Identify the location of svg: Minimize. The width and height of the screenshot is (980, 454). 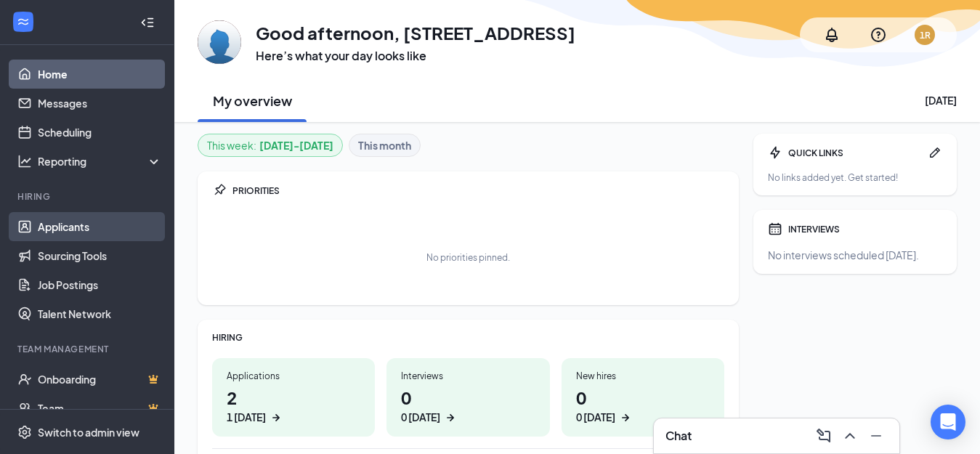
(876, 436).